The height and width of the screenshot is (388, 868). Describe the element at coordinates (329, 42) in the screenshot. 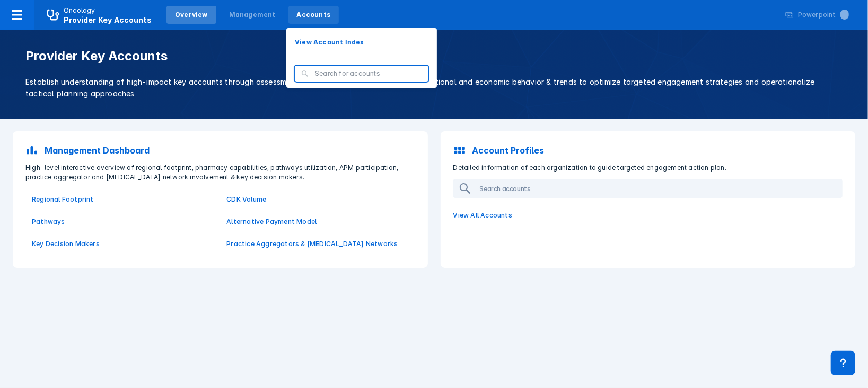

I see `p: View Account Index` at that location.